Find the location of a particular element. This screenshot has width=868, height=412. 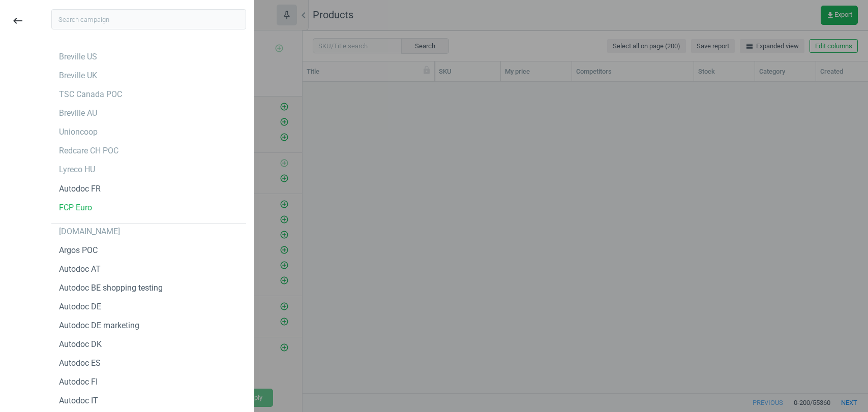

div: Autodoc FI is located at coordinates (78, 383).